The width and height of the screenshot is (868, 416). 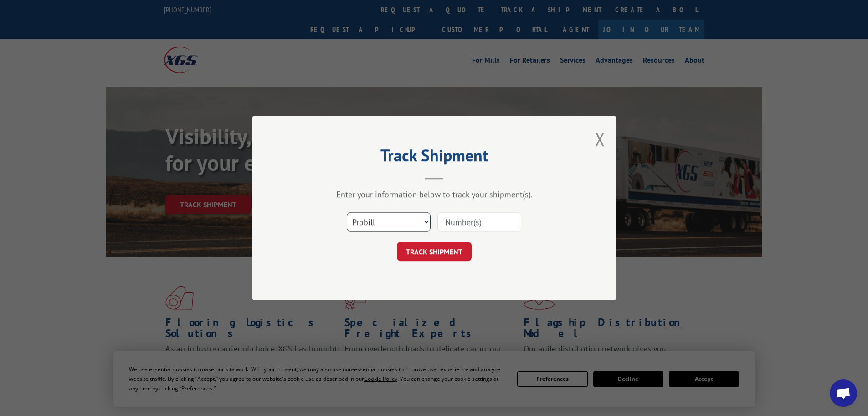 What do you see at coordinates (434, 158) in the screenshot?
I see `h2: Track Shipment` at bounding box center [434, 158].